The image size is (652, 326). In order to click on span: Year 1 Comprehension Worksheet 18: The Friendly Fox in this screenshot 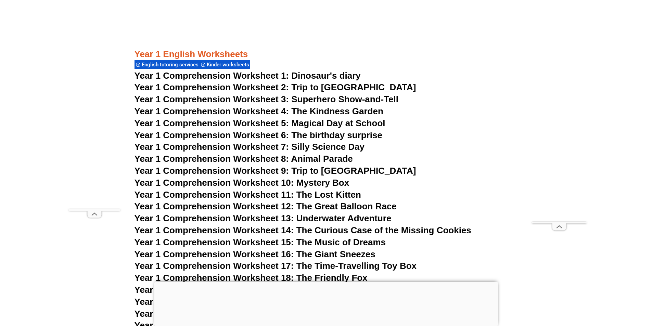, I will do `click(251, 278)`.